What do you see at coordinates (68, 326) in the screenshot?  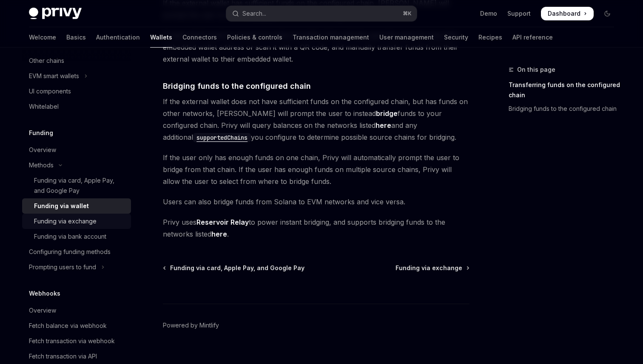 I see `div: Fetch balance via webhook` at bounding box center [68, 326].